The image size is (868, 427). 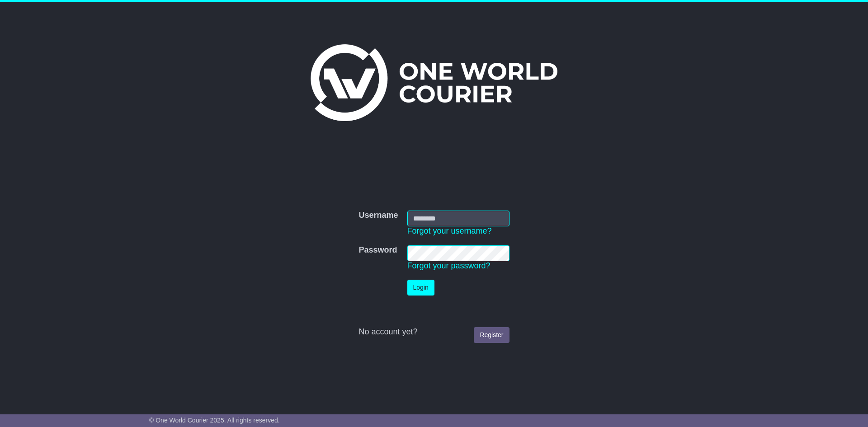 I want to click on a: Forgot your password?, so click(x=449, y=266).